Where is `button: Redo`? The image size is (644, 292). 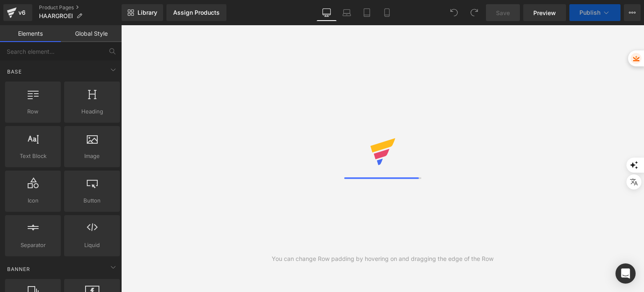
button: Redo is located at coordinates (474, 12).